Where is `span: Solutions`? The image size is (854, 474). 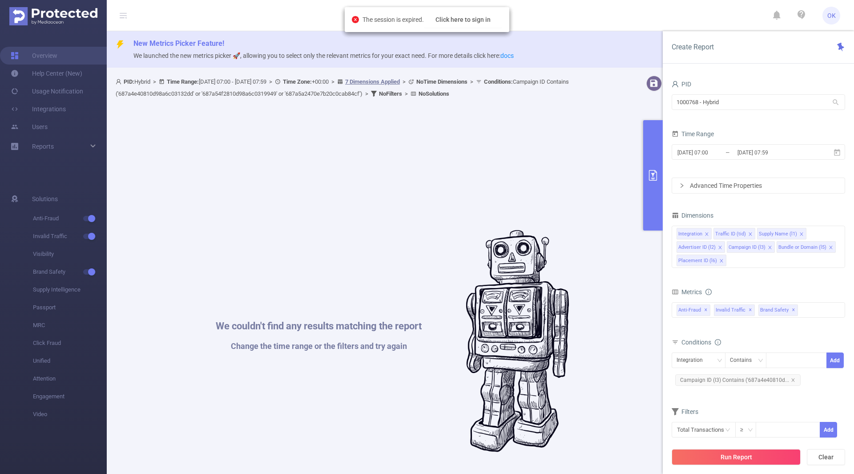
span: Solutions is located at coordinates (45, 199).